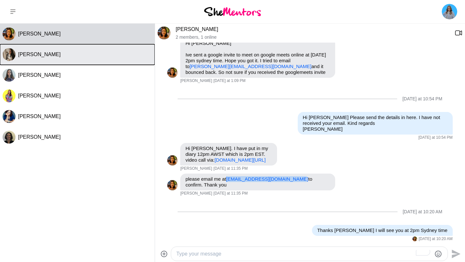  I want to click on time: 2025-08-24T13:35:59.841Z, so click(230, 194).